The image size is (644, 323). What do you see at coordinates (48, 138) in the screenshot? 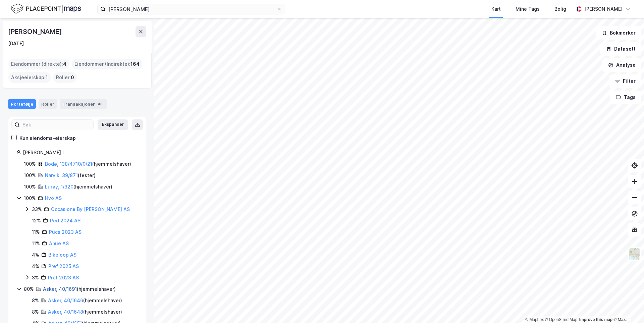
I see `div: Kun eiendoms-eierskap` at bounding box center [48, 138].